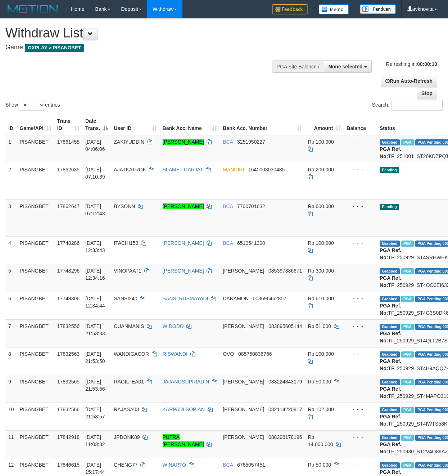 This screenshot has height=476, width=448. Describe the element at coordinates (190, 125) in the screenshot. I see `th: Bank Acc. Name: activate to sort column ascending` at that location.